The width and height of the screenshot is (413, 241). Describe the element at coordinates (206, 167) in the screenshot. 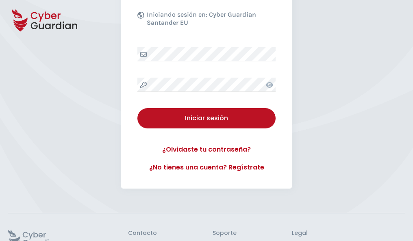

I see `a: ¿No tienes una cuenta? Regístrate` at that location.